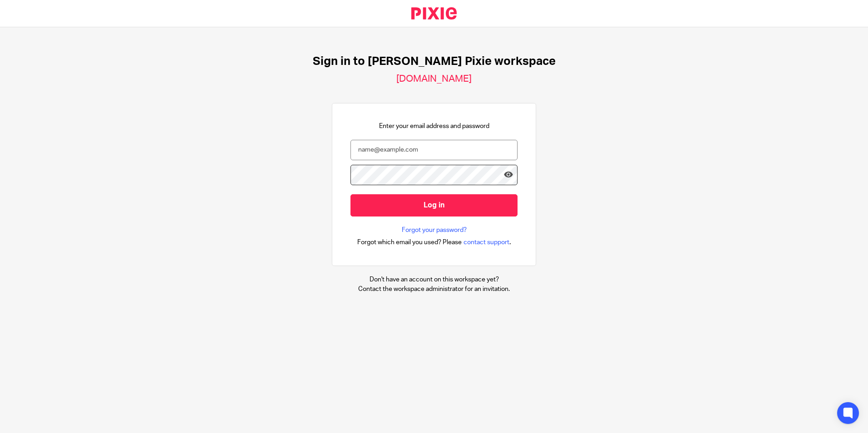 The height and width of the screenshot is (433, 868). What do you see at coordinates (409, 242) in the screenshot?
I see `span: Forgot which email you used? Please` at bounding box center [409, 242].